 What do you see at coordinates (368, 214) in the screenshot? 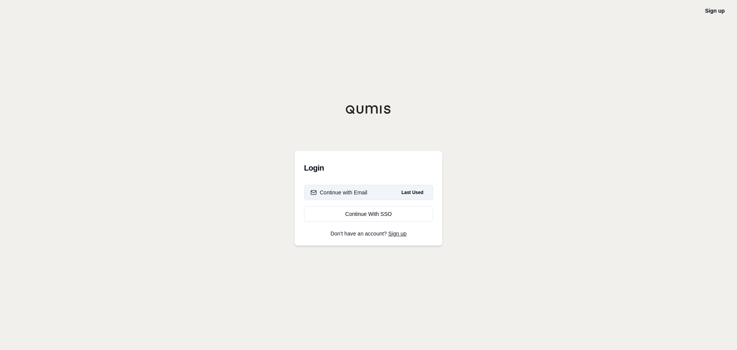
I see `div: Continue With SSO` at bounding box center [368, 214].